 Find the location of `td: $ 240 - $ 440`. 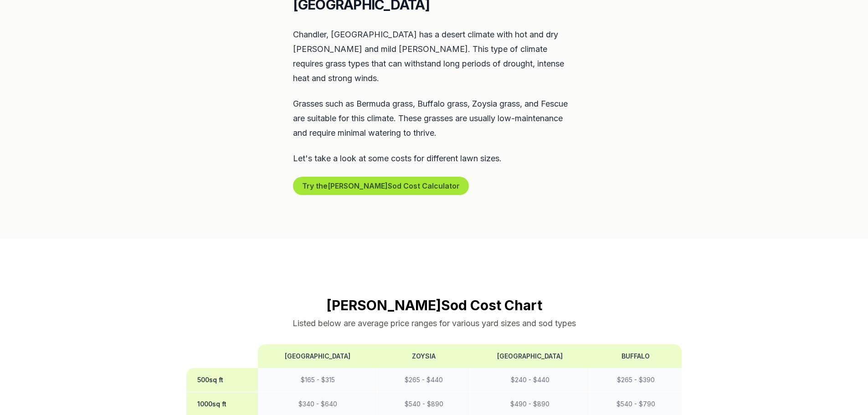

td: $ 240 - $ 440 is located at coordinates (530, 380).